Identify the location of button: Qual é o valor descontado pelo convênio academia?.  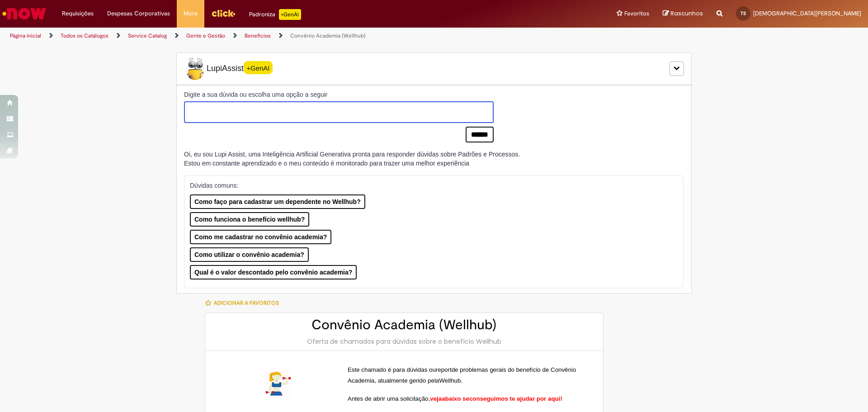
(273, 272).